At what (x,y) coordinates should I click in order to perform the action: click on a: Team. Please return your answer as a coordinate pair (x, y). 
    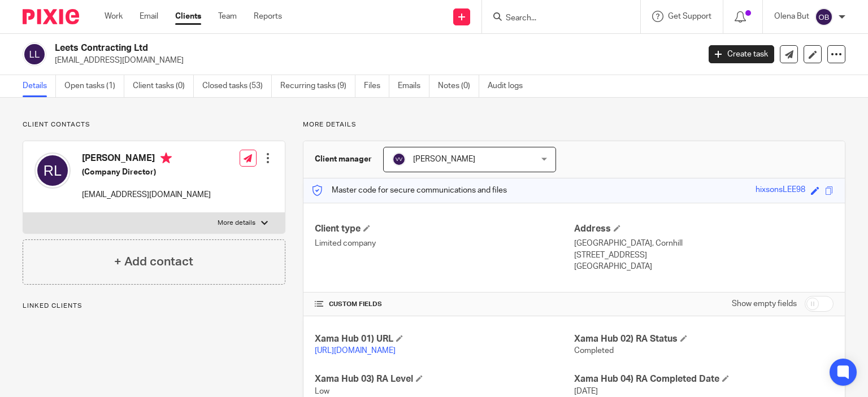
    Looking at the image, I should click on (227, 16).